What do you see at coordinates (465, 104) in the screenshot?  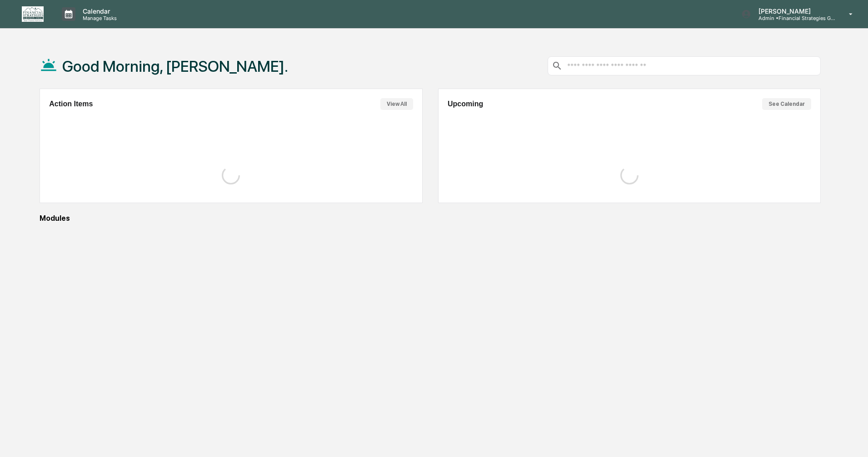 I see `h2: Upcoming` at bounding box center [465, 104].